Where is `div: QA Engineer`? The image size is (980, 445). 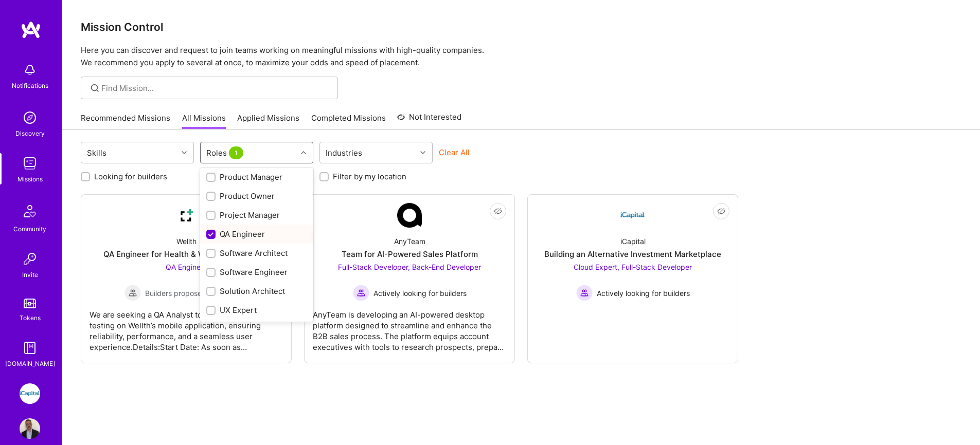
div: QA Engineer is located at coordinates (257, 234).